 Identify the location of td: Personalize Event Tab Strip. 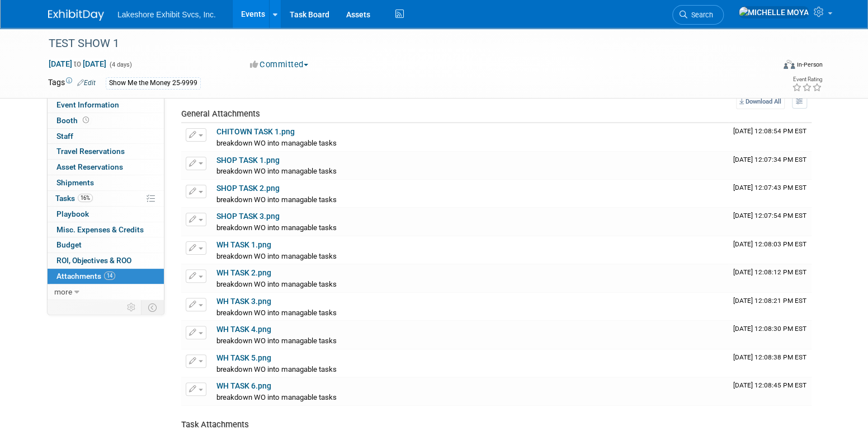
(131, 308).